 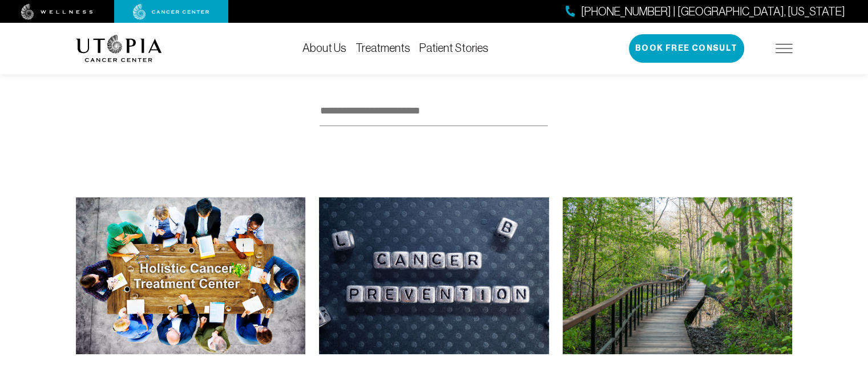 What do you see at coordinates (434, 275) in the screenshot?
I see `img: Natural Cancer Prevention: 10 Tips for Reducing Your Risk` at bounding box center [434, 275].